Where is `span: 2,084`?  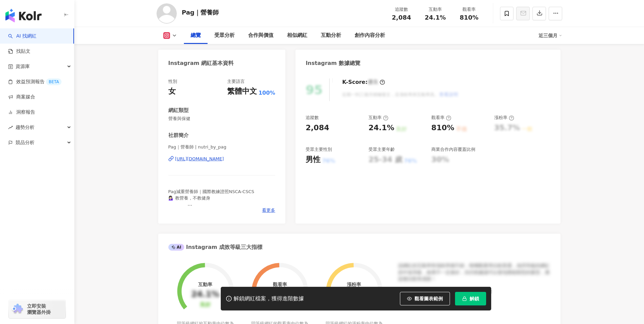 span: 2,084 is located at coordinates (401, 17).